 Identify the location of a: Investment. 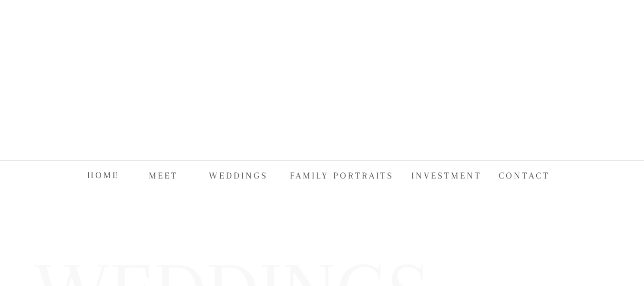
(448, 175).